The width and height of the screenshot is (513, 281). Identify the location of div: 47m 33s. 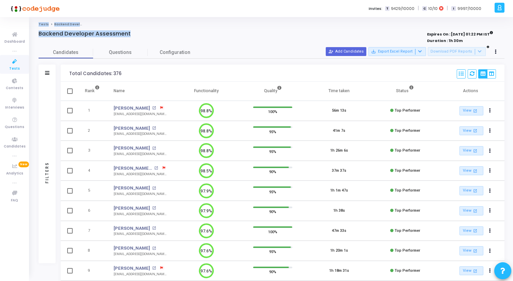
(339, 231).